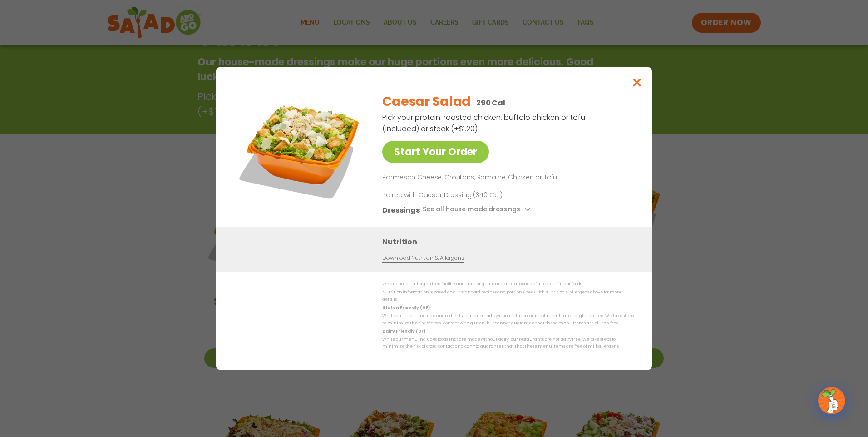 The width and height of the screenshot is (868, 437). What do you see at coordinates (404, 331) in the screenshot?
I see `strong: Dairy Friendly (DF)` at bounding box center [404, 331].